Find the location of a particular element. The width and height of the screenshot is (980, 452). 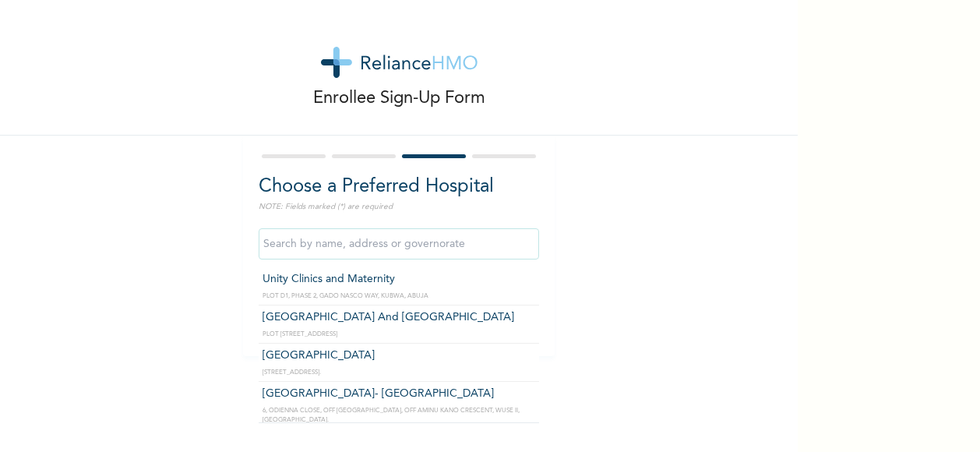

p: NOTE: Fields marked (*) are required is located at coordinates (399, 206).